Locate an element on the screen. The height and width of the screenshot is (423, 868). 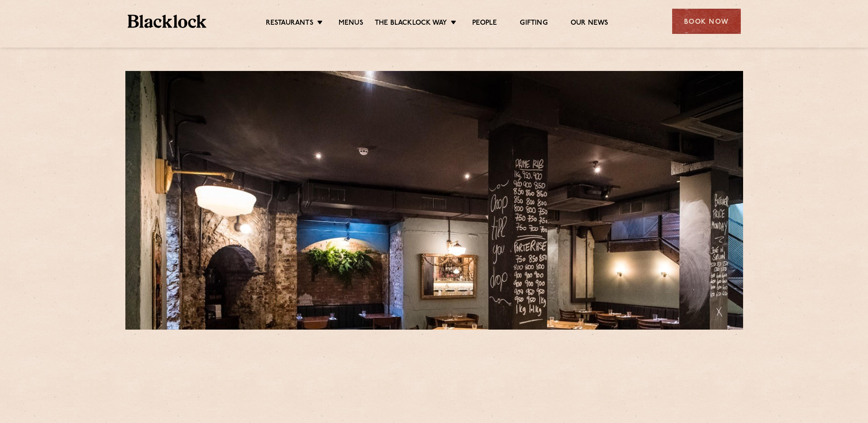
a: People is located at coordinates (485, 24).